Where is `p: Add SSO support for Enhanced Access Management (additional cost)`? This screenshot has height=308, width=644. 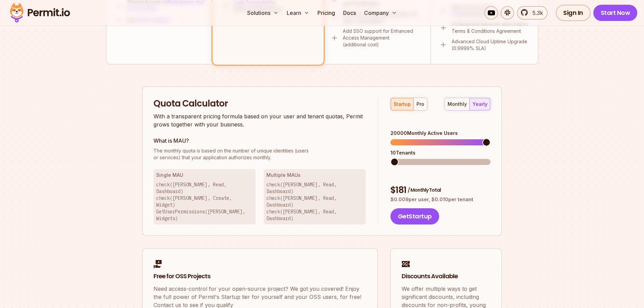
p: Add SSO support for Enhanced Access Management (additional cost) is located at coordinates (382, 38).